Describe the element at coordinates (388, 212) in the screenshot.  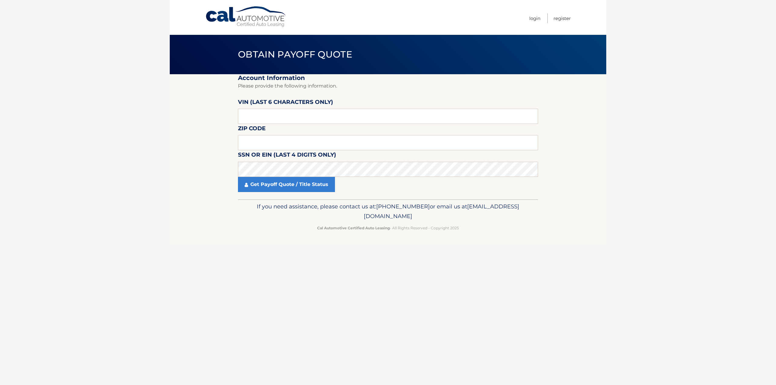
I see `p: If you need assistance, please contact us at: or email us at` at that location.